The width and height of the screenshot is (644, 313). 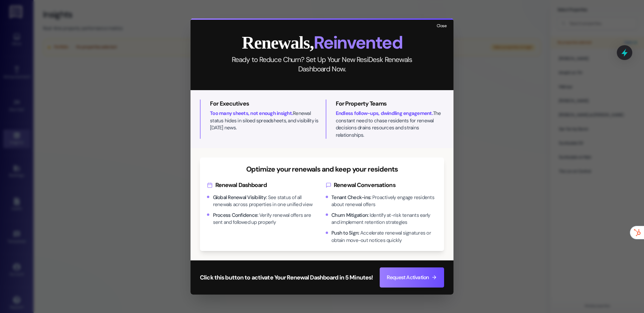 I want to click on span: Identify at-risk tenants early and implement retention strategies, so click(x=380, y=218).